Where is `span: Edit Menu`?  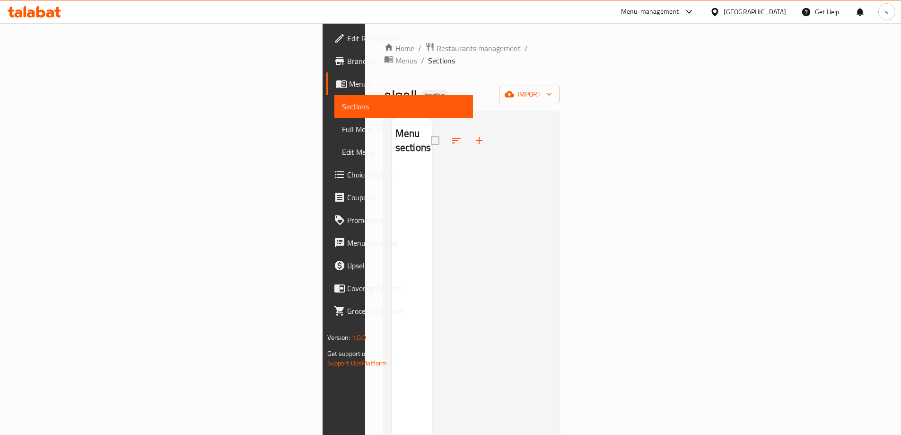
span: Edit Menu is located at coordinates (404, 152).